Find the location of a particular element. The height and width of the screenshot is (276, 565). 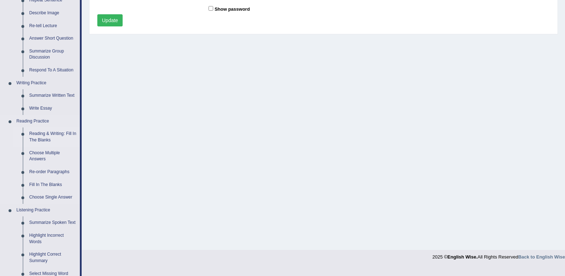

a: Summarize Written Text is located at coordinates (53, 96).